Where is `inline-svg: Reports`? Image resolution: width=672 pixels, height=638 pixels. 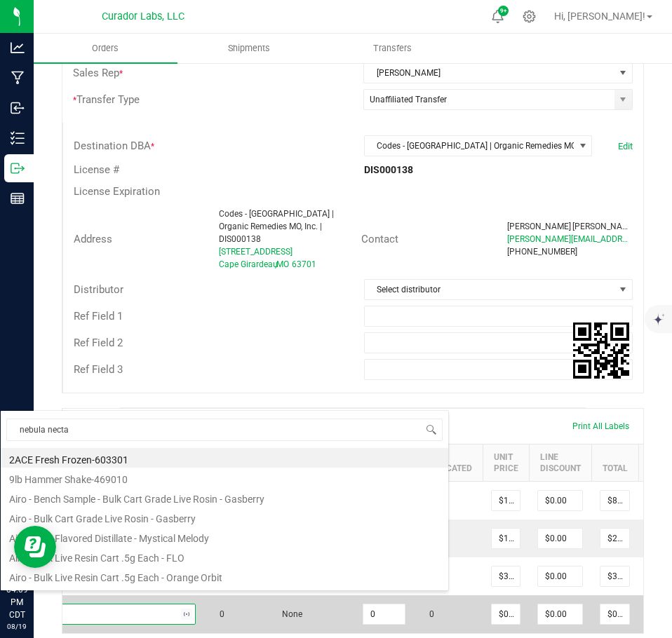
inline-svg: Reports is located at coordinates (17, 198).